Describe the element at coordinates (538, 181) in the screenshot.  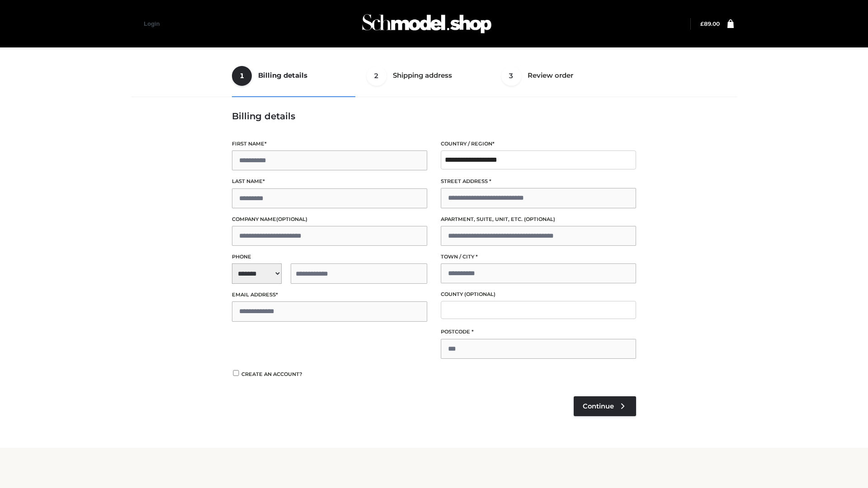
I see `label: Street address` at that location.